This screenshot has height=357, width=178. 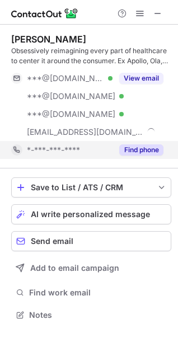 What do you see at coordinates (91, 215) in the screenshot?
I see `button: AI write personalized message` at bounding box center [91, 215].